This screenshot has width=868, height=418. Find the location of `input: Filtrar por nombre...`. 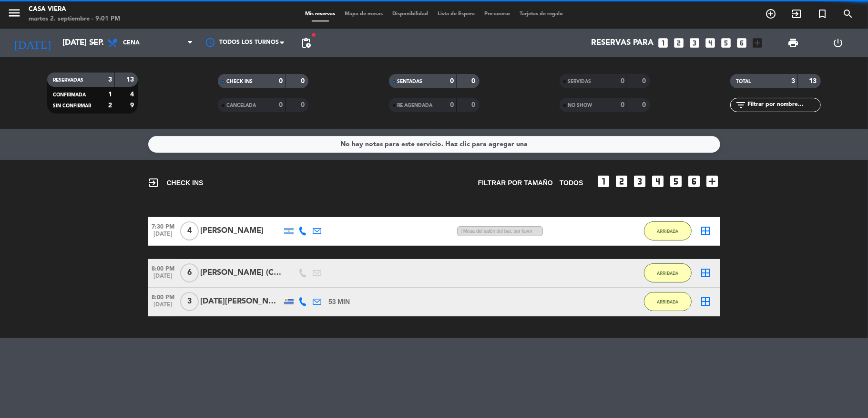

input: Filtrar por nombre... is located at coordinates (783, 105).